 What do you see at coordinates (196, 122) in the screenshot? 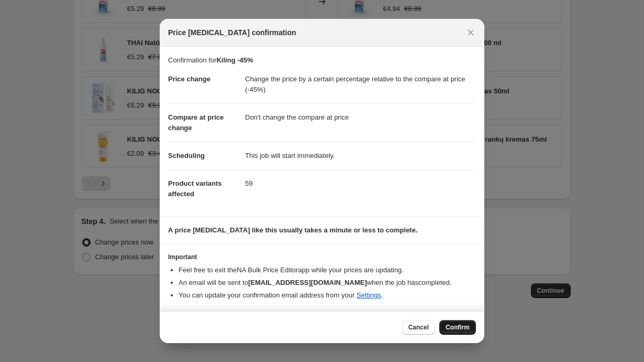
I see `span: Compare at price change` at bounding box center [196, 122].